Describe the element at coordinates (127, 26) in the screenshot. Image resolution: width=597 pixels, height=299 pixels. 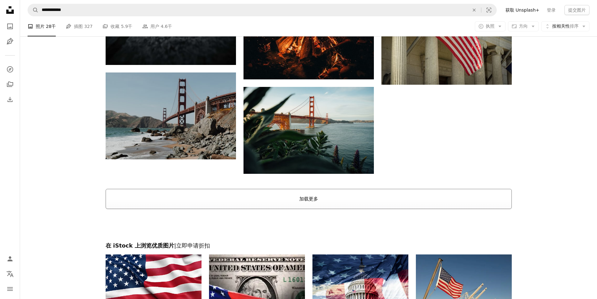
I see `font: 5.9千` at that location.